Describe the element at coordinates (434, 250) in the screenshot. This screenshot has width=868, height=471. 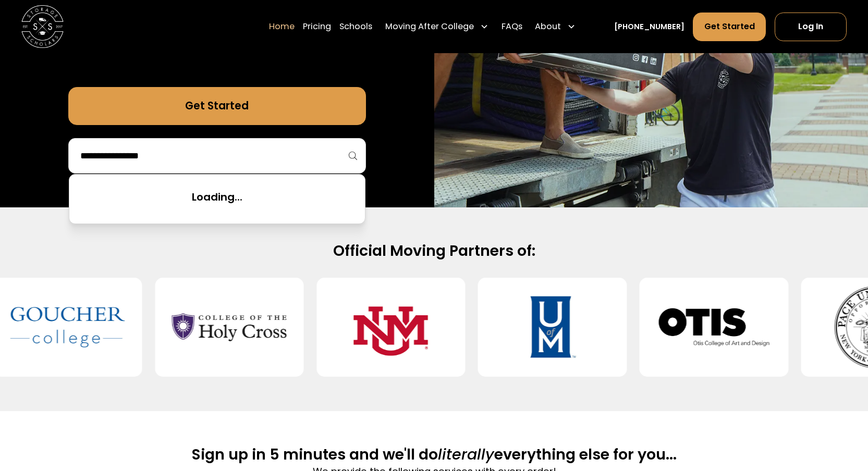
I see `h2: Official Moving Partners of:` at that location.